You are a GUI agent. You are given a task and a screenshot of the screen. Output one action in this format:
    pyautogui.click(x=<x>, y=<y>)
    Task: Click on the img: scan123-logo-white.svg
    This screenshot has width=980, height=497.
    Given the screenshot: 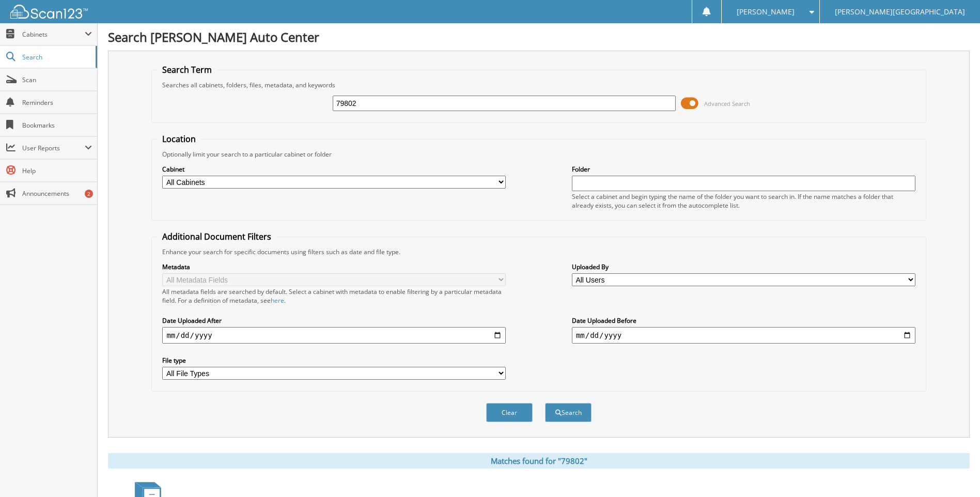 What is the action you would take?
    pyautogui.click(x=49, y=11)
    